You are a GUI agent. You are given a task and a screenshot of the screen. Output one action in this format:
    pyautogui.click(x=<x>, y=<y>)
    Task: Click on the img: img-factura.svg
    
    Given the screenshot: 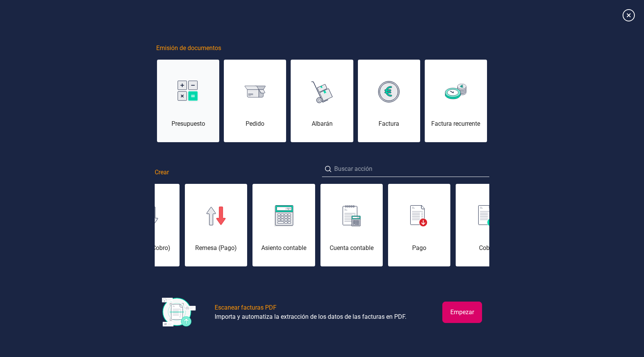 What is the action you would take?
    pyautogui.click(x=389, y=92)
    